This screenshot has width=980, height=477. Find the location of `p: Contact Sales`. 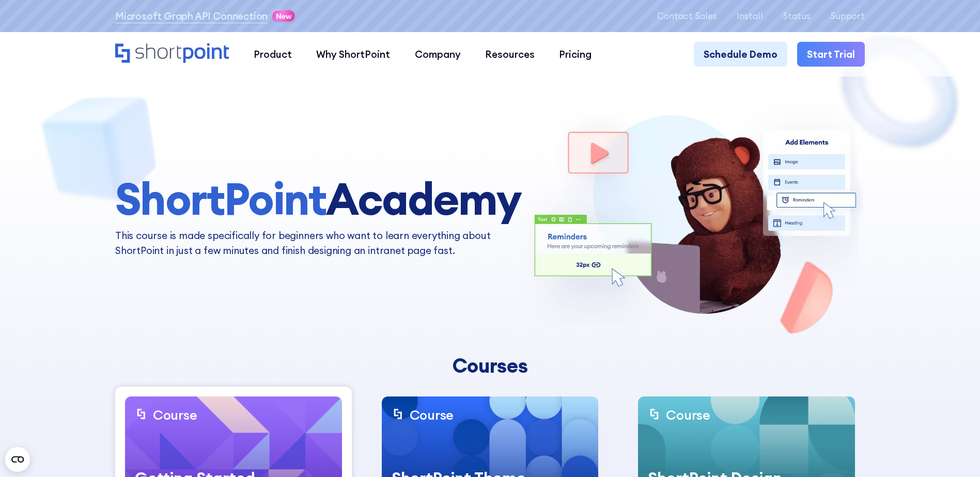

p: Contact Sales is located at coordinates (687, 16).